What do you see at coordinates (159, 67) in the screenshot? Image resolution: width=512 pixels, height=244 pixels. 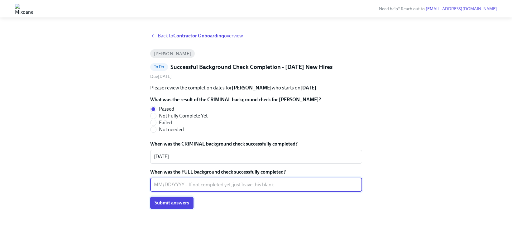 I see `span: To Do` at bounding box center [159, 67].